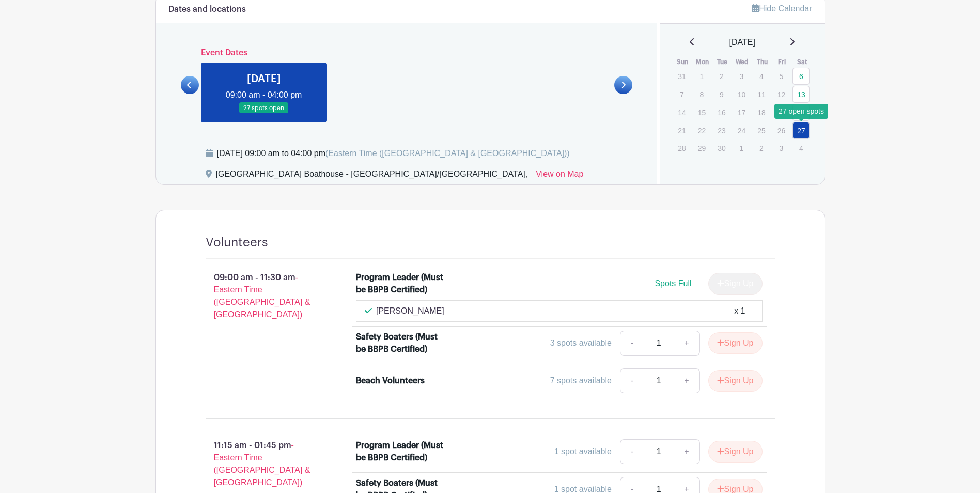 The width and height of the screenshot is (980, 493). Describe the element at coordinates (682, 148) in the screenshot. I see `p: 28` at that location.